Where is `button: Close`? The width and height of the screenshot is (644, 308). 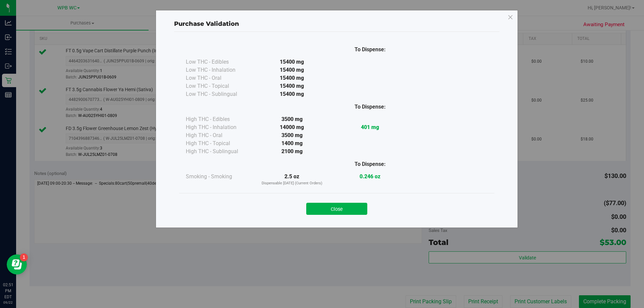 button: Close is located at coordinates (337, 209).